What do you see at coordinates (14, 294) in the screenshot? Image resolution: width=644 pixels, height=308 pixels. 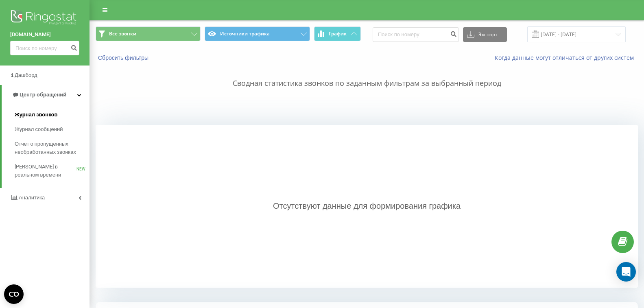 I see `button: Open CMP widget` at bounding box center [14, 294].